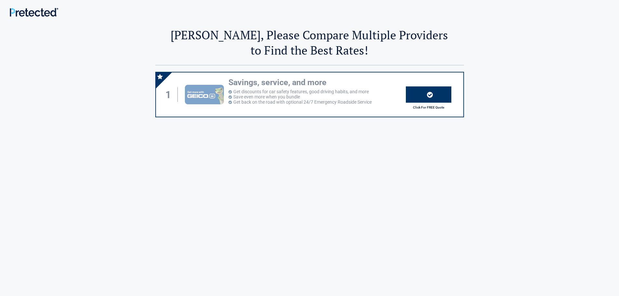 Image resolution: width=619 pixels, height=296 pixels. What do you see at coordinates (317, 83) in the screenshot?
I see `h3: Savings, service, and more` at bounding box center [317, 83].